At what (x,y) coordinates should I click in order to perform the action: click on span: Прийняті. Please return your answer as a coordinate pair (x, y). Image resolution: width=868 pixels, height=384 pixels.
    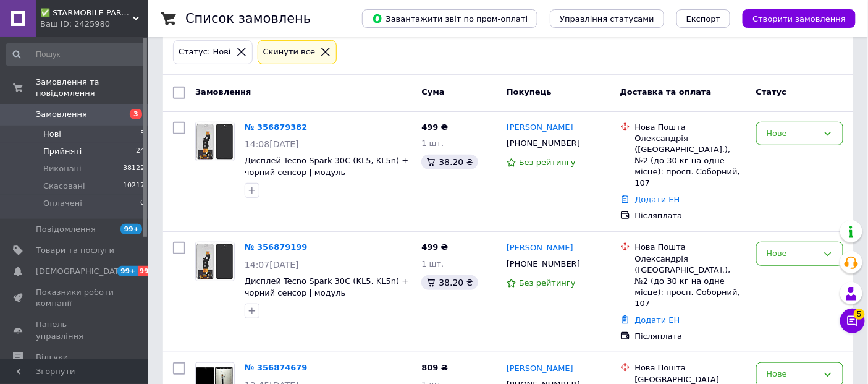
    Looking at the image, I should click on (62, 152).